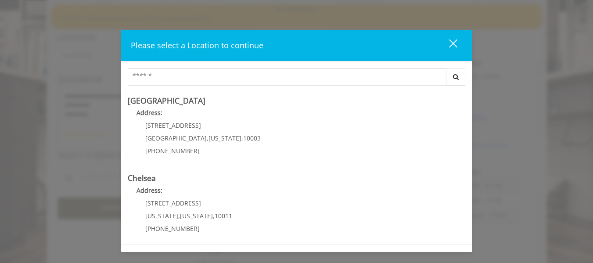 The width and height of the screenshot is (593, 263). I want to click on span: 10011, so click(223, 215).